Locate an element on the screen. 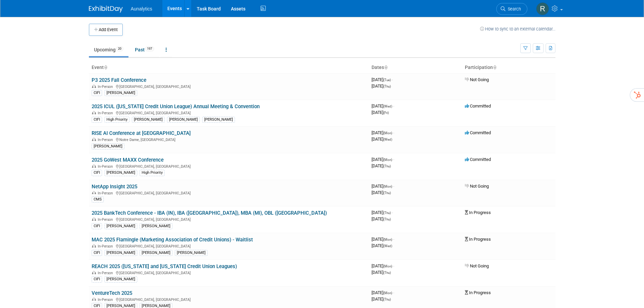  a: MAC 2025 Flamingle (Marketing Association of Credit Unions) - Waitlist is located at coordinates (172, 239).